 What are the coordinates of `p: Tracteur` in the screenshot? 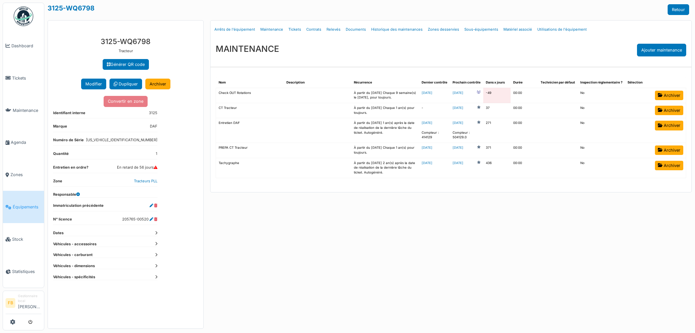 It's located at (125, 51).